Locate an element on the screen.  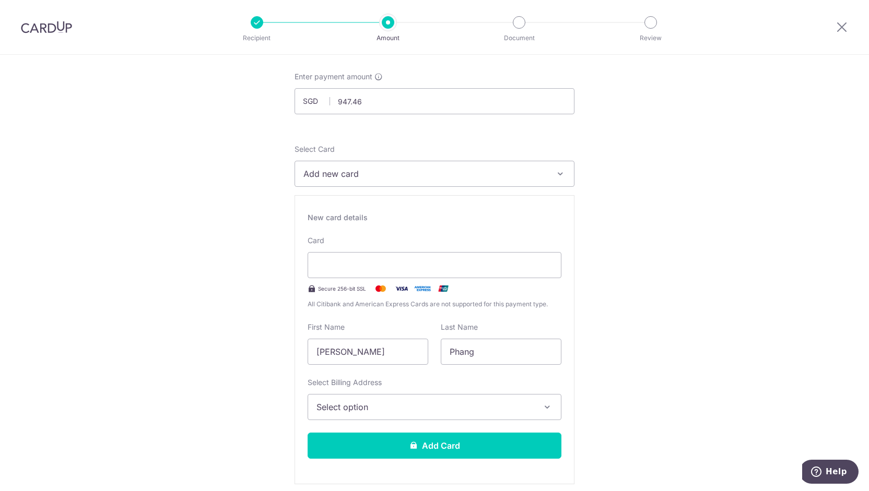
span: Help is located at coordinates (34, 12).